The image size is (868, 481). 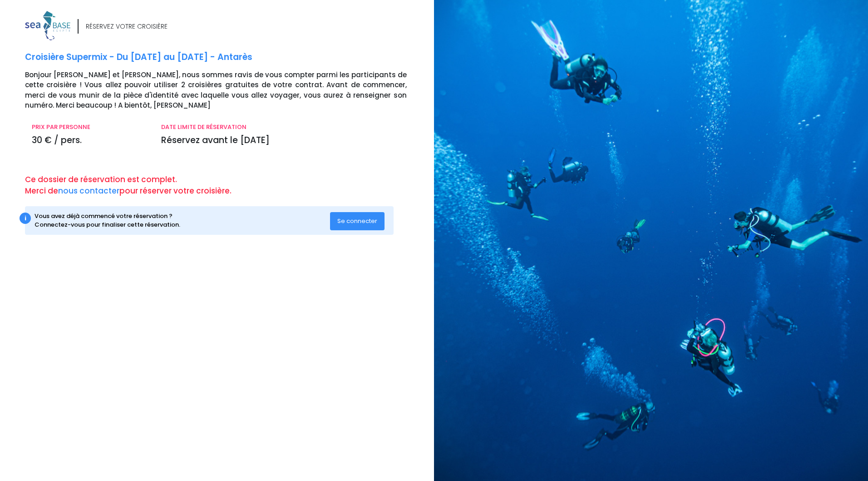 What do you see at coordinates (182, 221) in the screenshot?
I see `div: Vous avez déjà commencé votre réservation ? Connectez-vous pour finaliser cette réservation.` at bounding box center [182, 221].